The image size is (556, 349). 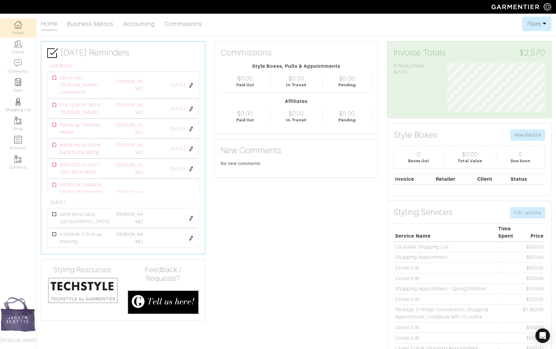 What do you see at coordinates (18, 63) in the screenshot?
I see `img: comment-icon-a0a6a9ef722e966f86d9cbdc48e553b5cf19dbc54f86b18d962a5391bc8f6eb6.png` at bounding box center [18, 63].